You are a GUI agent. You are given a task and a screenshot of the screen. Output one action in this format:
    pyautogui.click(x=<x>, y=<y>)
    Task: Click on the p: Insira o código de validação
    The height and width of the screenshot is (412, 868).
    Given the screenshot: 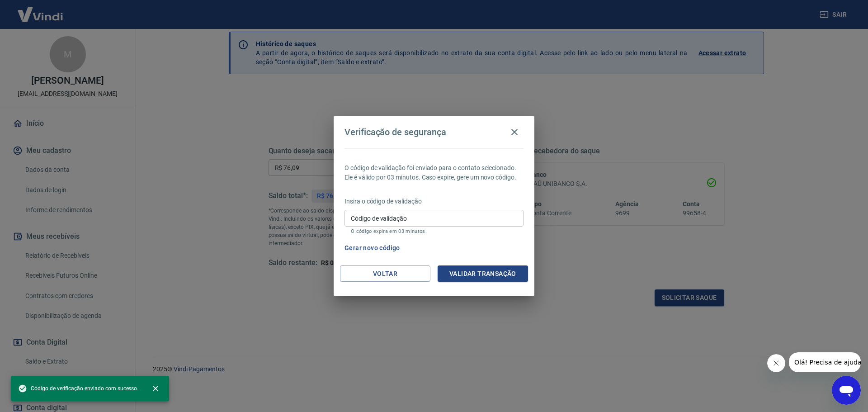 What is the action you would take?
    pyautogui.click(x=434, y=201)
    